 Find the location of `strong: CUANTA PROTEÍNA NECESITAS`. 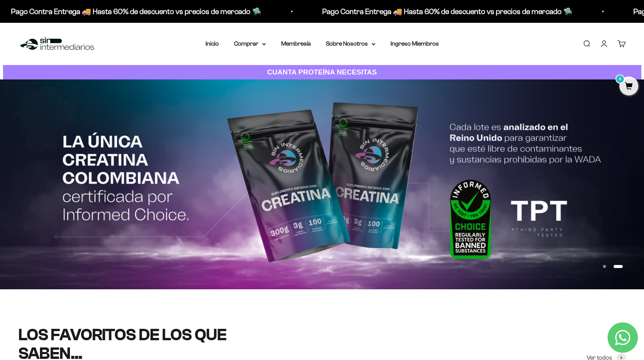

strong: CUANTA PROTEÍNA NECESITAS is located at coordinates (322, 72).